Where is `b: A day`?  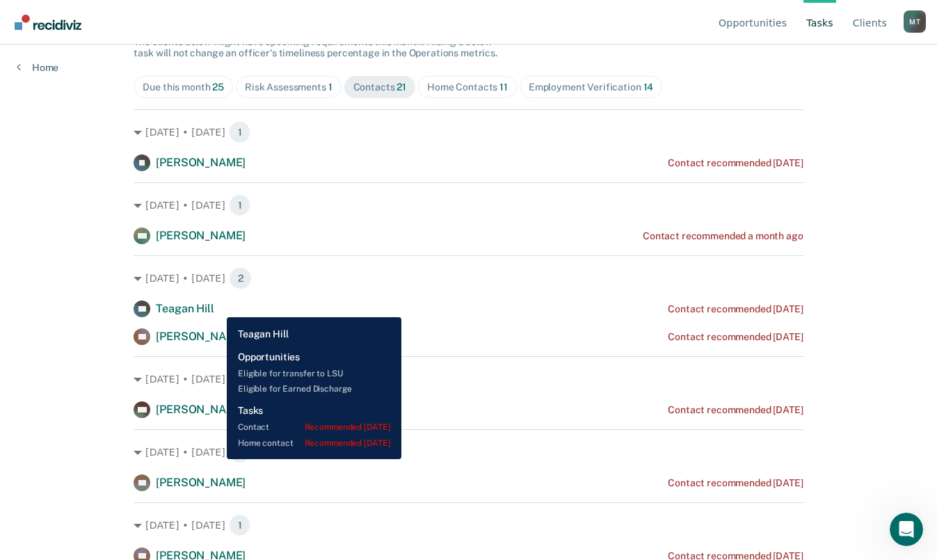
b: A day is located at coordinates (49, 211).